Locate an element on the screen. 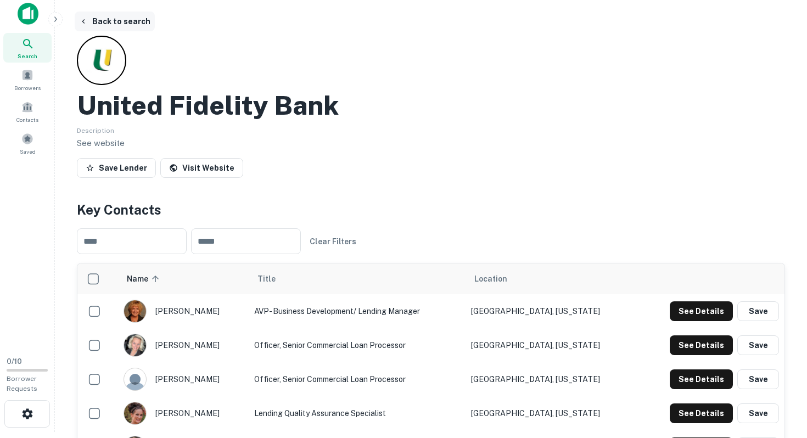  span: Description is located at coordinates (96, 131).